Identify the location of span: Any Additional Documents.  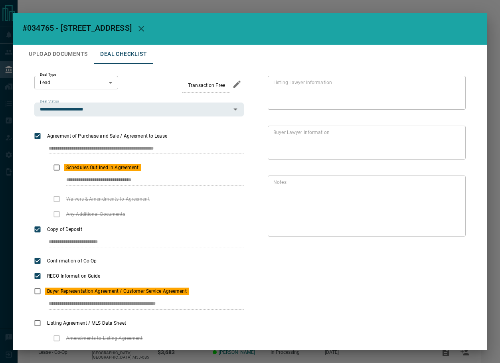
(96, 214).